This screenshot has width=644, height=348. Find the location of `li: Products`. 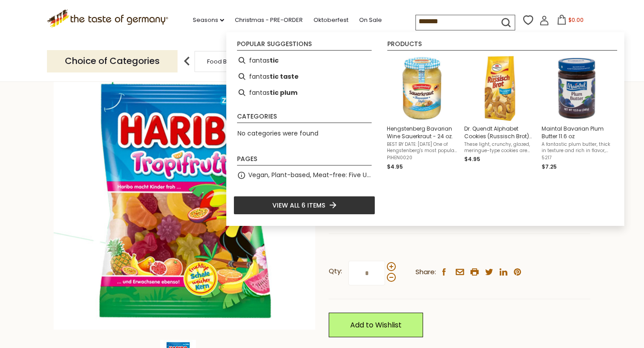

li: Products is located at coordinates (502, 45).